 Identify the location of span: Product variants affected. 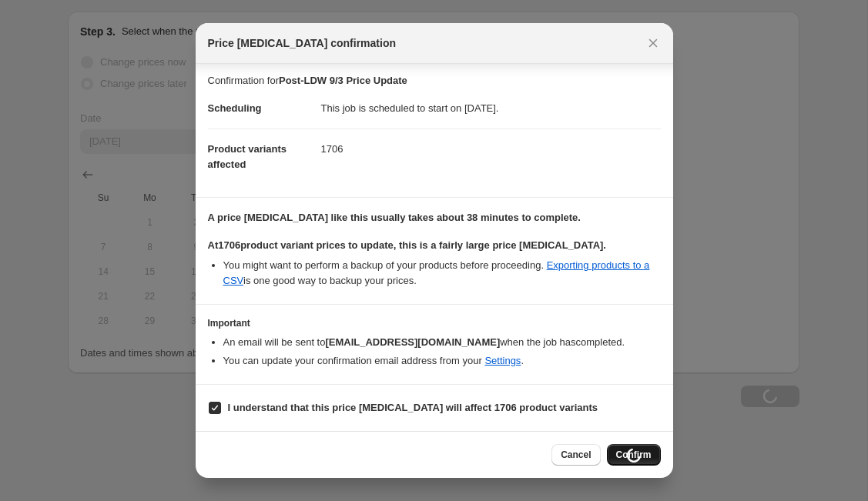
(247, 156).